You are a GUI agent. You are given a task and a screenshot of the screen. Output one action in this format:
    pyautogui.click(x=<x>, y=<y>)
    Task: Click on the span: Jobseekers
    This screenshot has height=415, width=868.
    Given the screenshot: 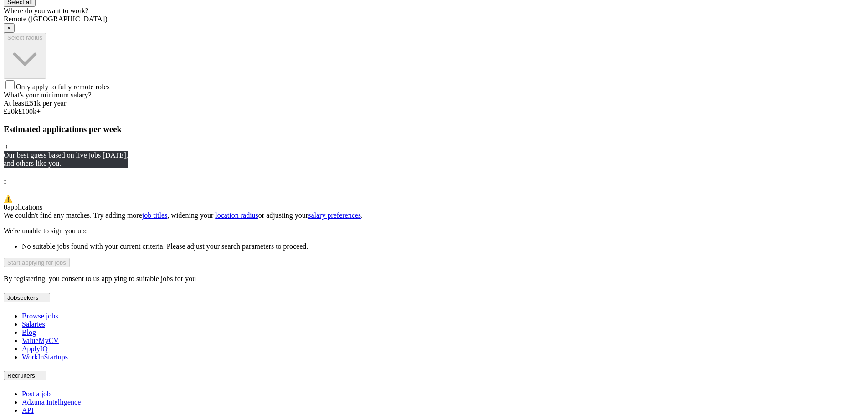 What is the action you would take?
    pyautogui.click(x=23, y=298)
    